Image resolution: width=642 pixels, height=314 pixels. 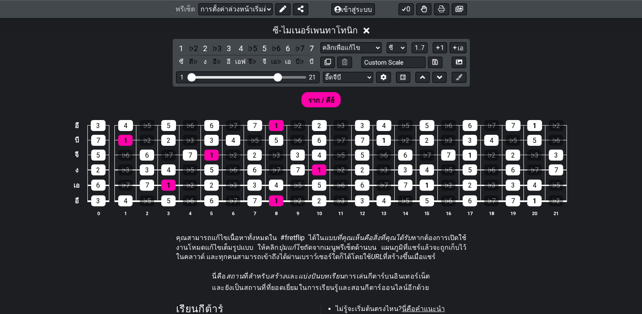 I want to click on div: ช่วงเฟร็ตที่มองเห็นได้, so click(x=248, y=77).